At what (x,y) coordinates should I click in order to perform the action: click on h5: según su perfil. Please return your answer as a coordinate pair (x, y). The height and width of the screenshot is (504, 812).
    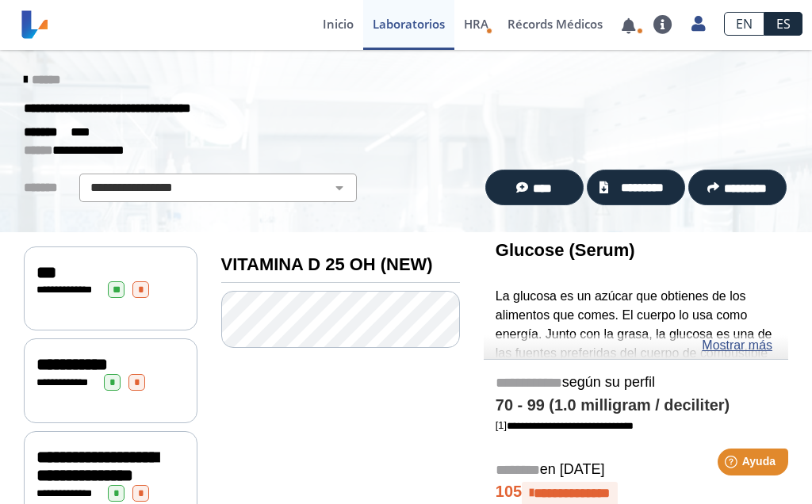
    Looking at the image, I should click on (636, 383).